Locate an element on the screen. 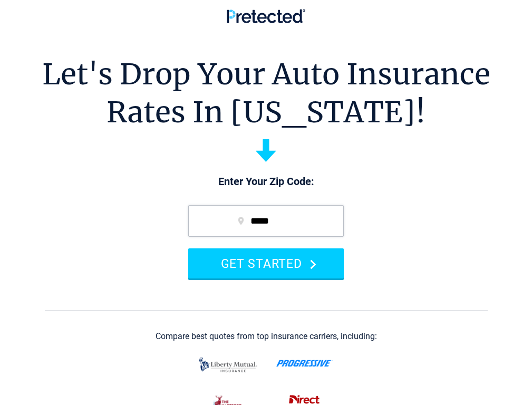 The width and height of the screenshot is (532, 405). div: Compare best quotes from top insurance carriers, including: is located at coordinates (266, 336).